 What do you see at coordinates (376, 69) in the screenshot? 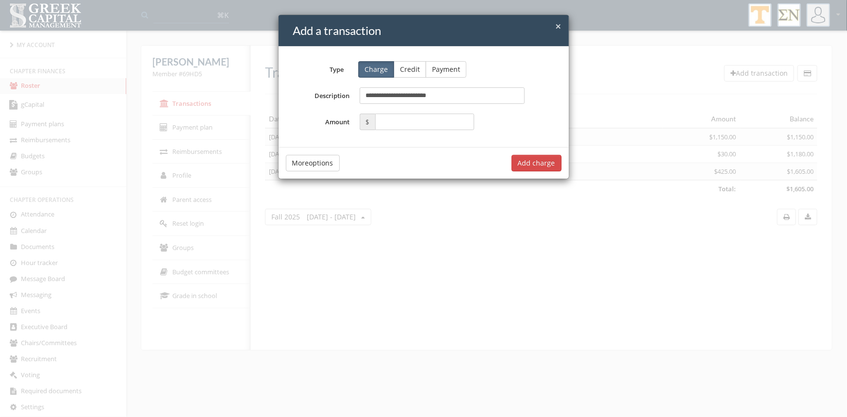
I see `button: Charge` at bounding box center [376, 69].